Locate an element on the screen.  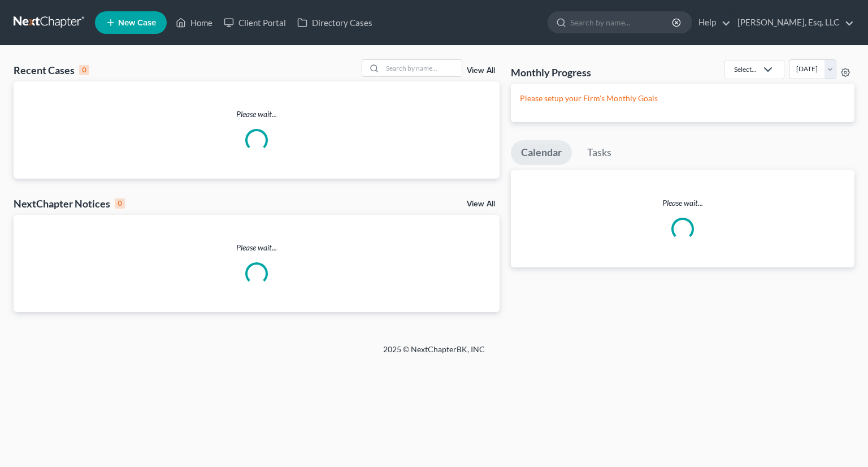
a: Client Portal is located at coordinates (255, 23).